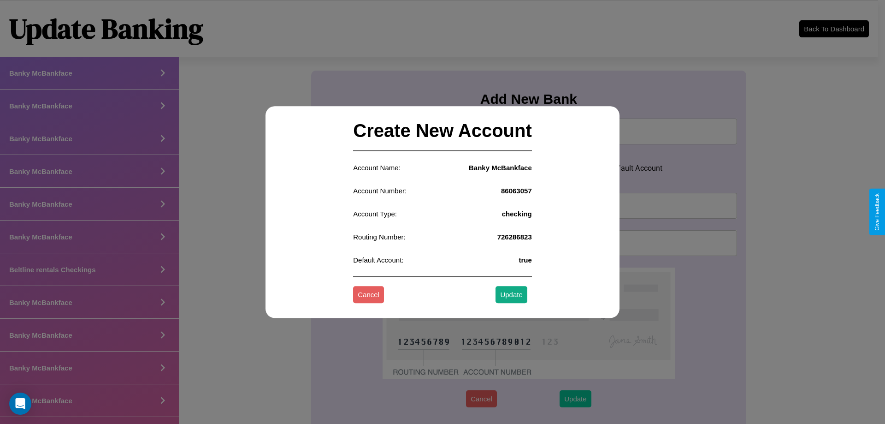 This screenshot has height=424, width=885. Describe the element at coordinates (500, 167) in the screenshot. I see `h4: Banky McBankface` at that location.